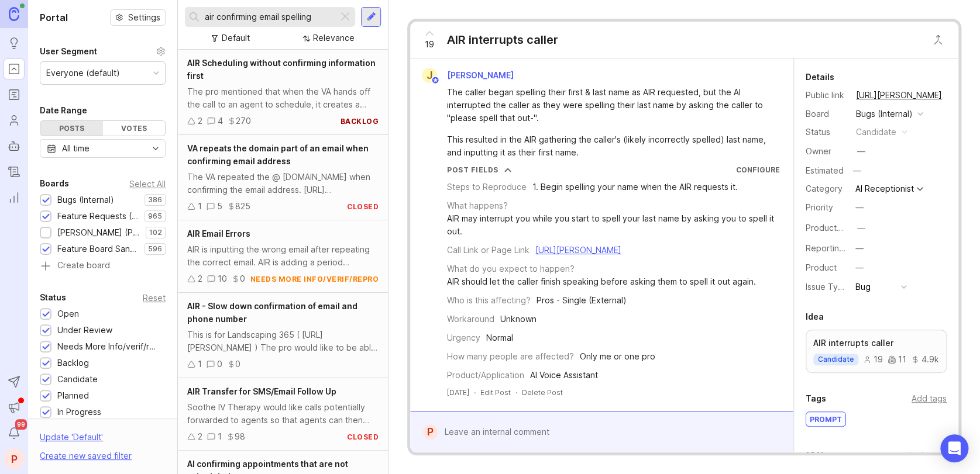  I want to click on div: Call Link or Page Link, so click(488, 250).